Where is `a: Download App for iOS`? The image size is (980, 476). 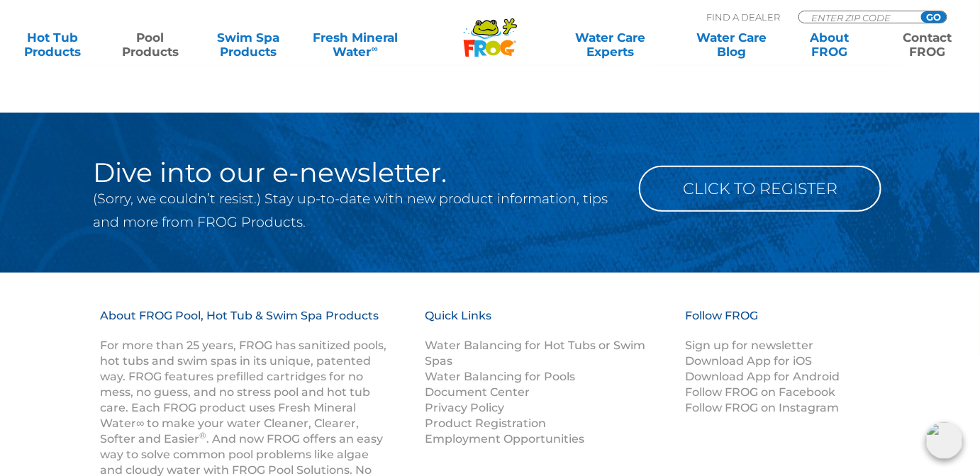
a: Download App for iOS is located at coordinates (748, 361).